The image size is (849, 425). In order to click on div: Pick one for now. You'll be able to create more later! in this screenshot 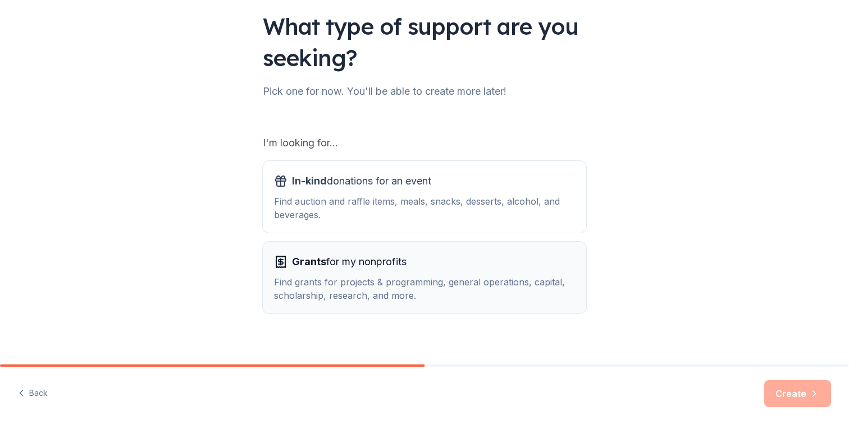, I will do `click(424, 91)`.